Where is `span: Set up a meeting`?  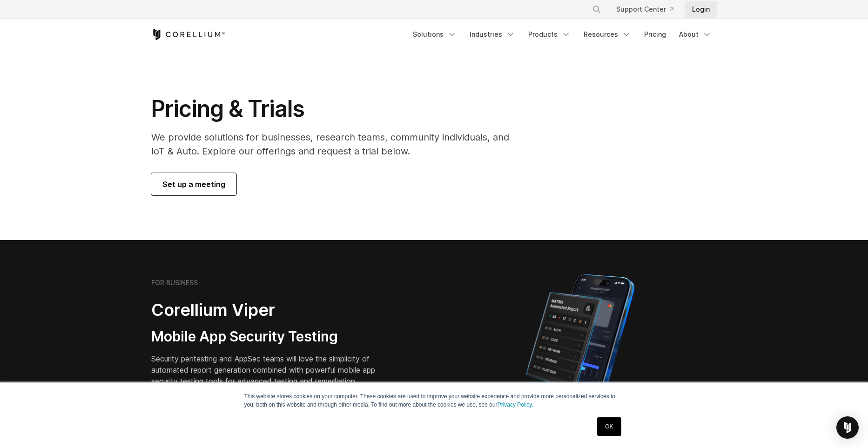 span: Set up a meeting is located at coordinates (193, 185).